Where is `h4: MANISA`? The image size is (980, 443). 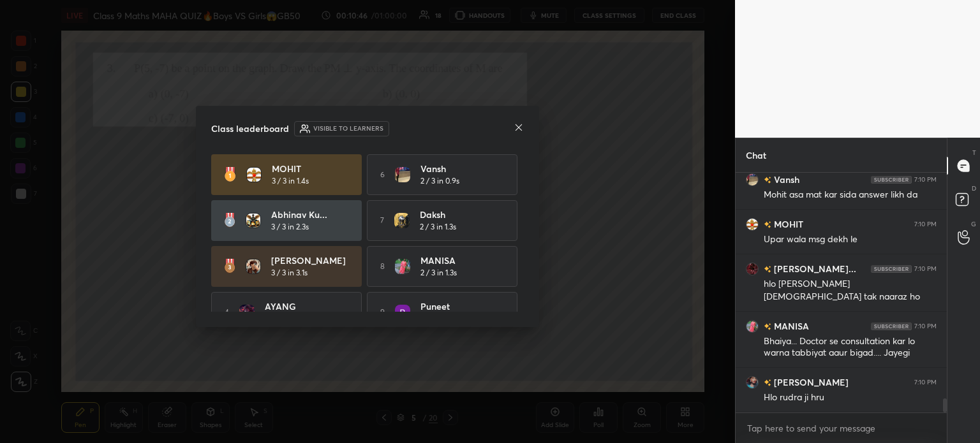 h4: MANISA is located at coordinates (460, 260).